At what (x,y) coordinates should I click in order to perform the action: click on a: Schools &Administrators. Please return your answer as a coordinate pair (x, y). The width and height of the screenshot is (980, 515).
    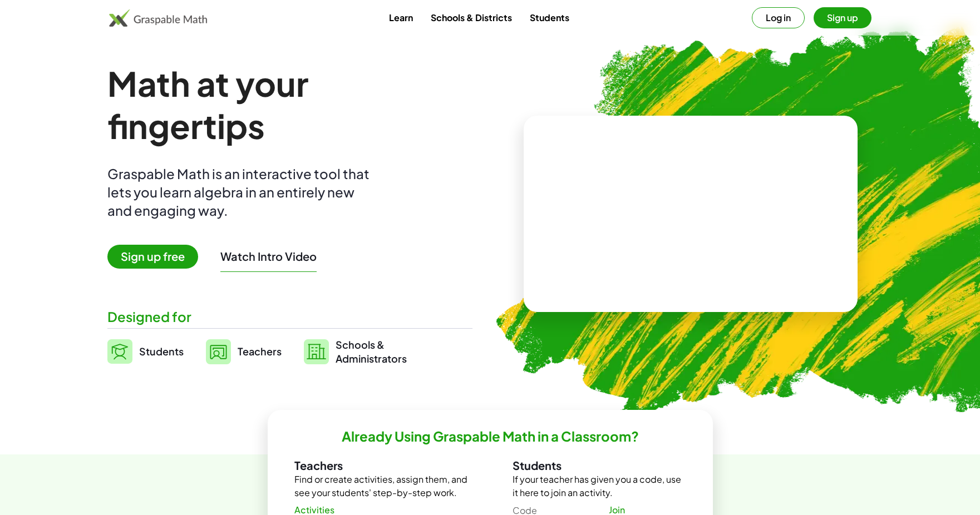
    Looking at the image, I should click on (355, 351).